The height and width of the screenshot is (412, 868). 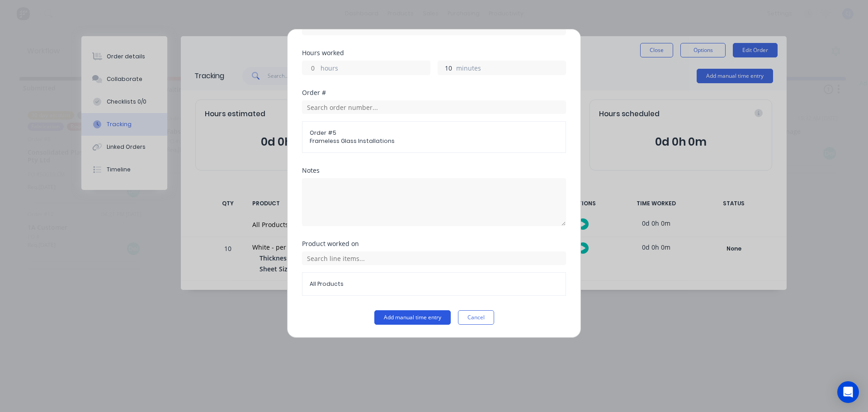 I want to click on div: Notes, so click(x=434, y=171).